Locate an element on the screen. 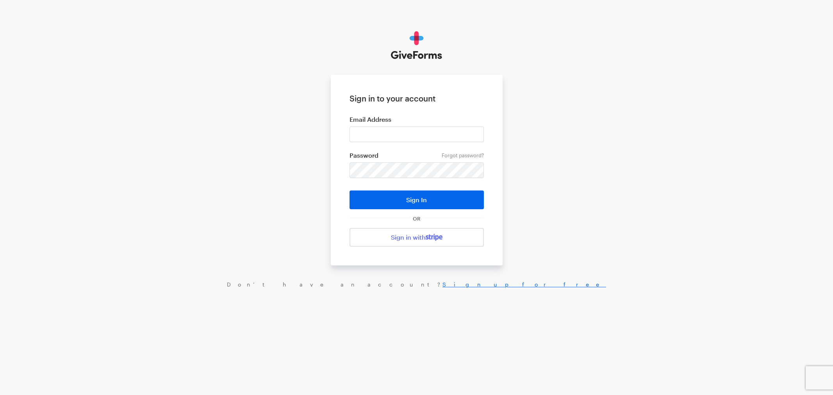 The height and width of the screenshot is (395, 833). div: Don’t have an account? is located at coordinates (417, 285).